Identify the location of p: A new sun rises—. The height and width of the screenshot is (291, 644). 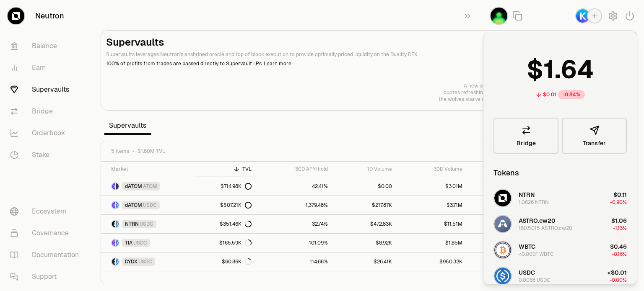
(484, 86).